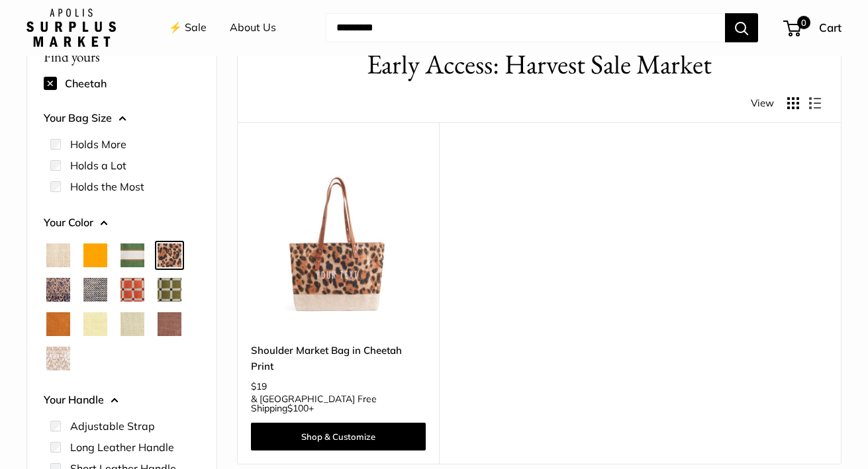  I want to click on button: Chenille Window Brick, so click(132, 290).